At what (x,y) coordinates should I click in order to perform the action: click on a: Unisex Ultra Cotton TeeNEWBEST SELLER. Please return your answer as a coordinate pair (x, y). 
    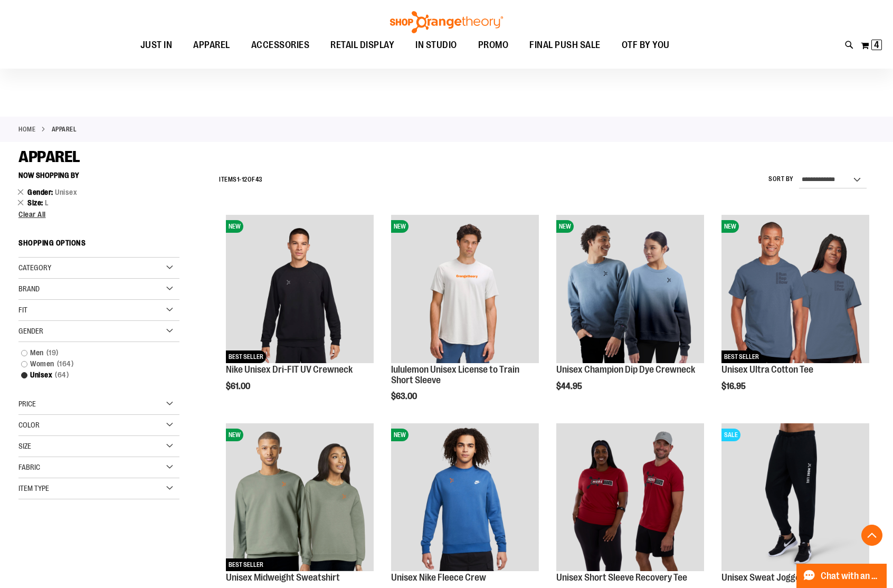
    Looking at the image, I should click on (795, 289).